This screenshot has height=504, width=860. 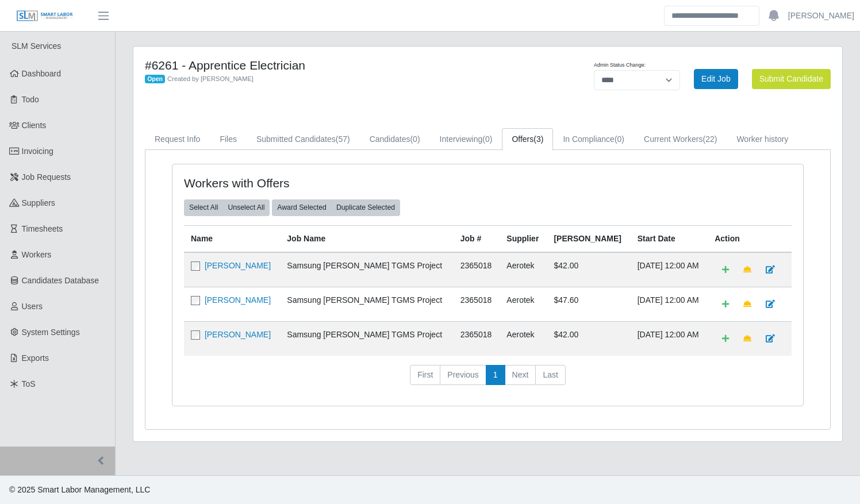 I want to click on span: Users, so click(x=32, y=306).